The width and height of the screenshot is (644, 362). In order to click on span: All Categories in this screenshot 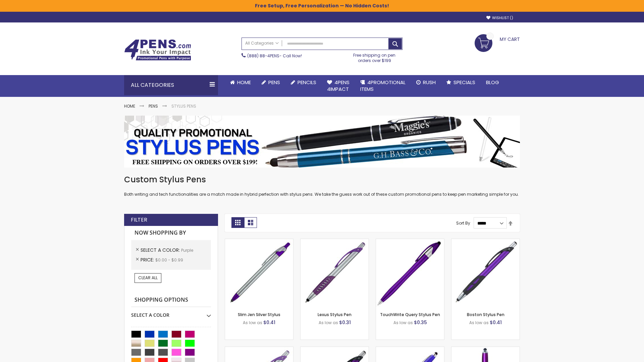, I will do `click(262, 43)`.